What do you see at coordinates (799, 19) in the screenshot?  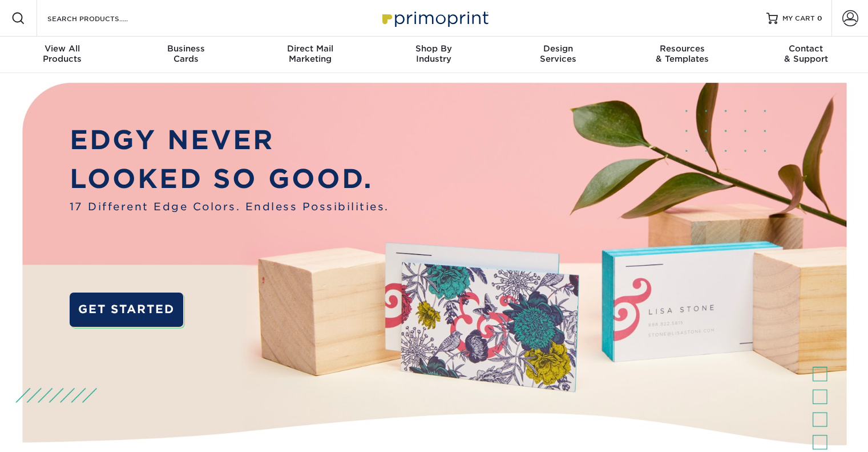 I see `span: MY CART` at bounding box center [799, 19].